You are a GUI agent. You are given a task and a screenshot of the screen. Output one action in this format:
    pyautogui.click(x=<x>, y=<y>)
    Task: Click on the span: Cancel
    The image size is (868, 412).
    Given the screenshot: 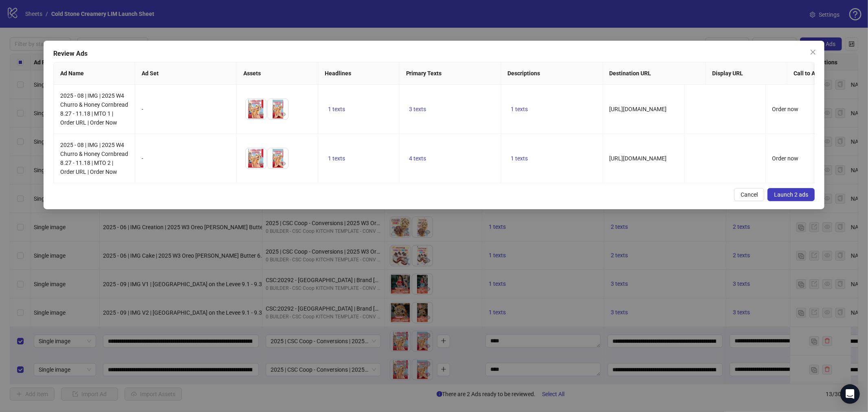 What is the action you would take?
    pyautogui.click(x=749, y=195)
    